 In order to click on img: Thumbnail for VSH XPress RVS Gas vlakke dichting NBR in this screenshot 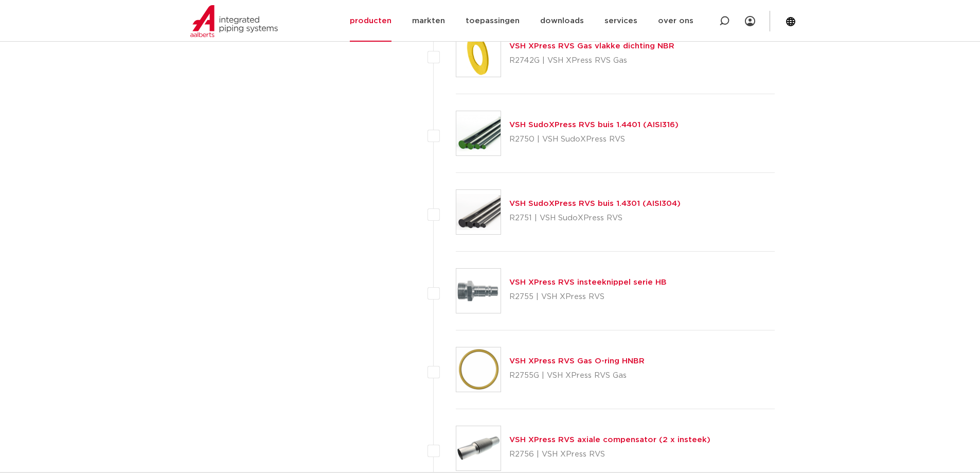, I will do `click(478, 55)`.